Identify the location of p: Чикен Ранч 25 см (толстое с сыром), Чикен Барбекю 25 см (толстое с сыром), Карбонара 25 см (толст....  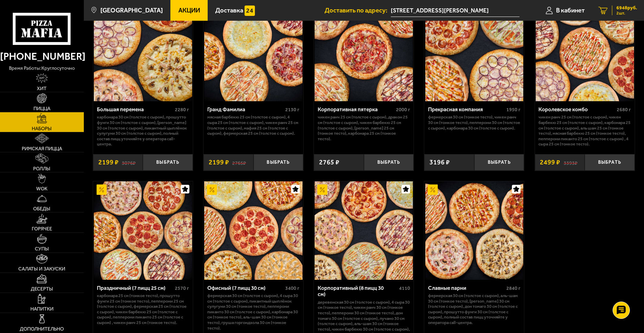
(585, 130).